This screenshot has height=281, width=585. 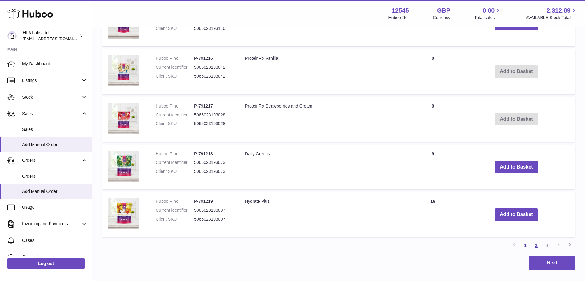 I want to click on span: Stock, so click(x=51, y=97).